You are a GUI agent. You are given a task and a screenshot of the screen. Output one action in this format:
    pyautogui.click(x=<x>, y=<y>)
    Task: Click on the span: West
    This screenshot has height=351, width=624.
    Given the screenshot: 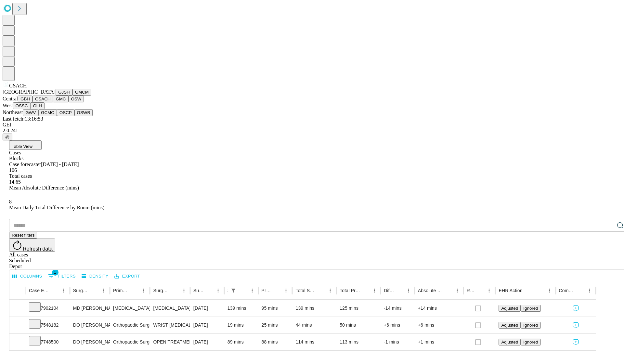 What is the action you would take?
    pyautogui.click(x=8, y=105)
    